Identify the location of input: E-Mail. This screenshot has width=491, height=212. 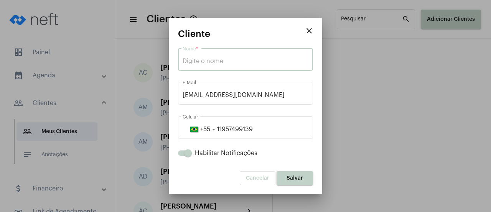
(246, 95).